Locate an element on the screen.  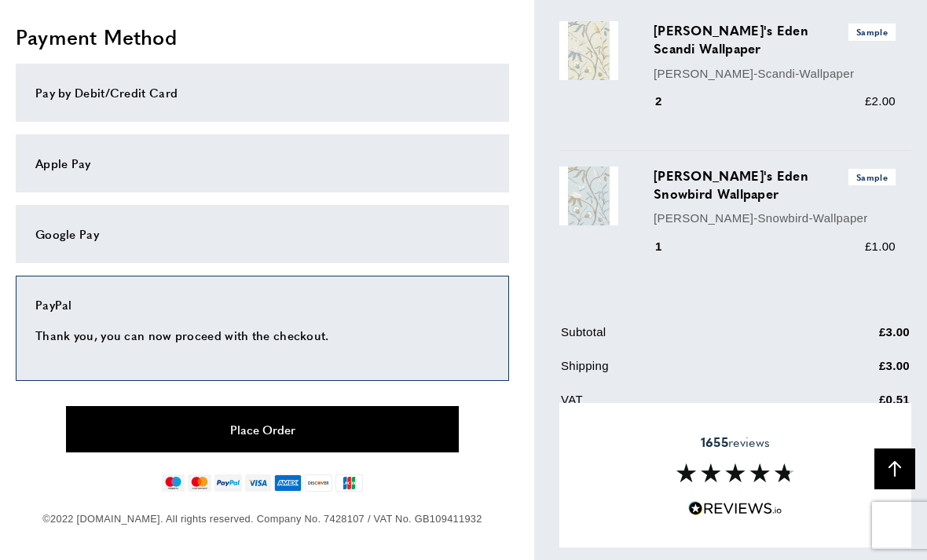
span: £2.00 is located at coordinates (880, 101).